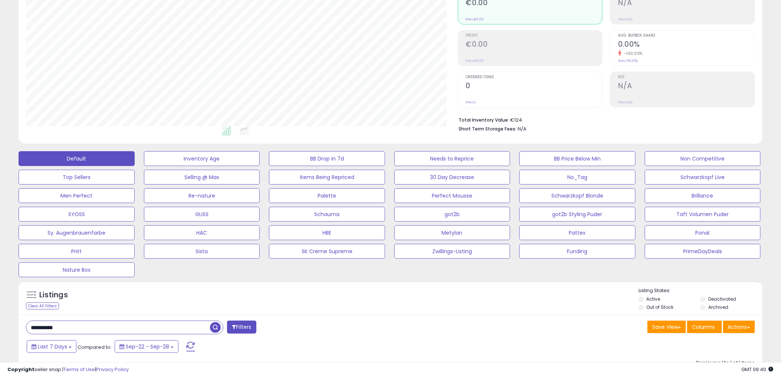  What do you see at coordinates (686, 45) in the screenshot?
I see `h2: 0.00%` at bounding box center [686, 45].